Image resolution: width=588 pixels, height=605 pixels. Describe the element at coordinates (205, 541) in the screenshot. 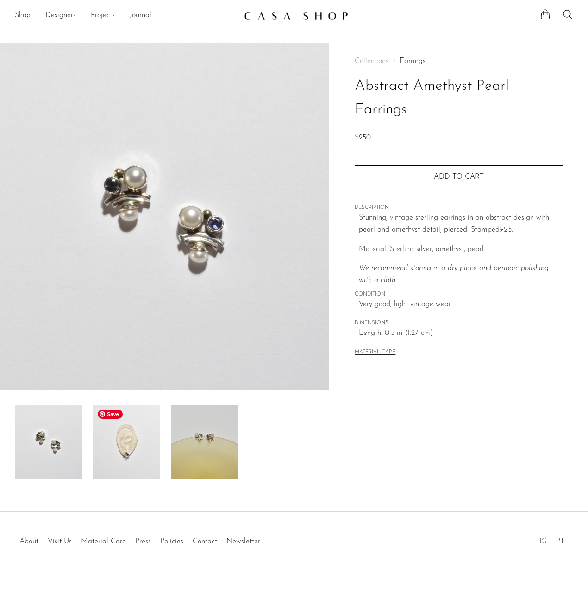

I see `a: Contact` at that location.